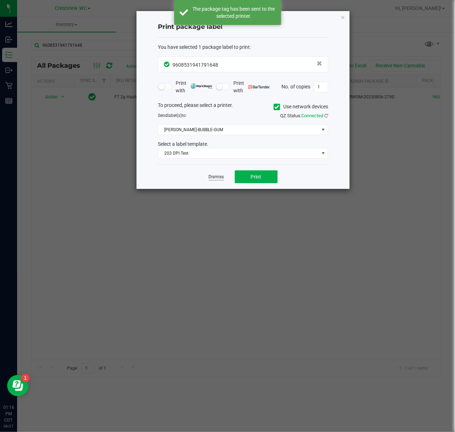 This screenshot has width=455, height=432. What do you see at coordinates (201, 86) in the screenshot?
I see `img: mark_magic_cybra.png` at bounding box center [201, 86].